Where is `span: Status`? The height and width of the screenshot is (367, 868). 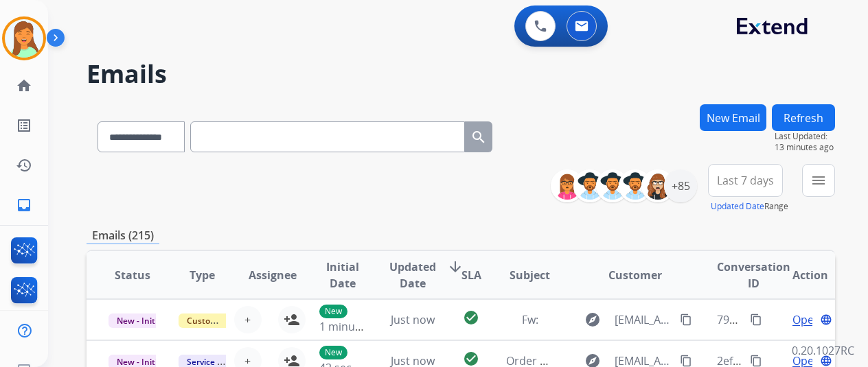 span: Status is located at coordinates (132, 275).